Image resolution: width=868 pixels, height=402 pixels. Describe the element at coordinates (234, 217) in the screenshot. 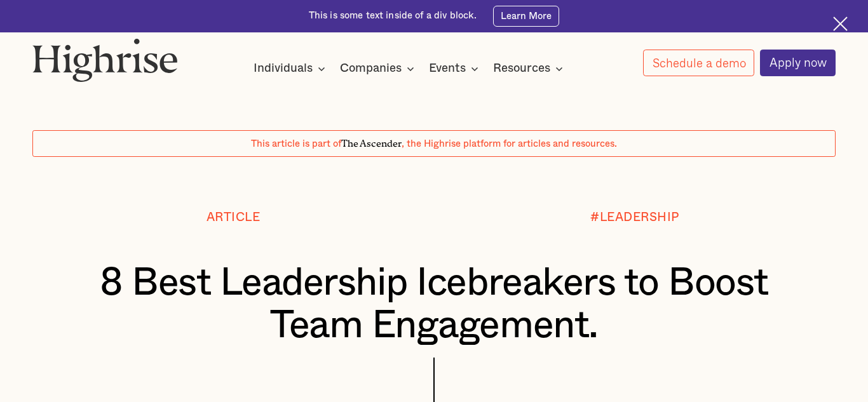

I see `div: Article` at that location.